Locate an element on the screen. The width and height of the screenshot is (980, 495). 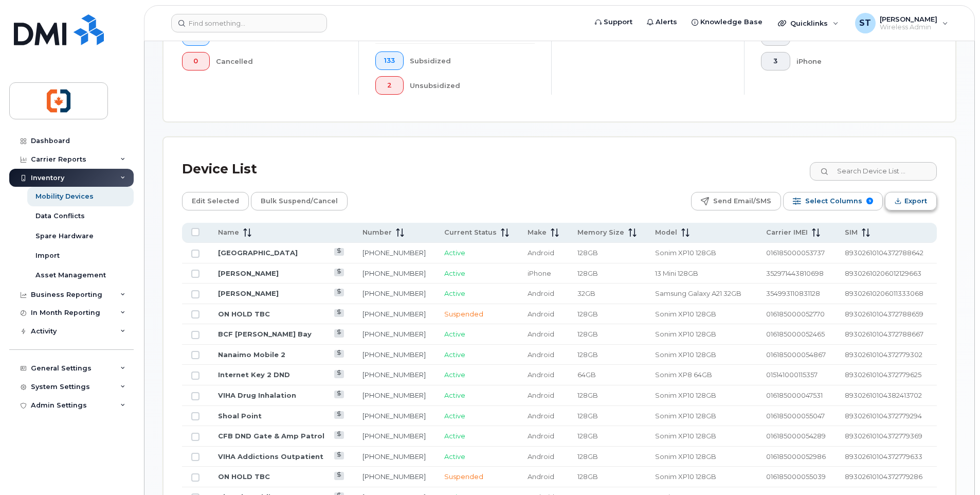
button: 3 is located at coordinates (775, 62).